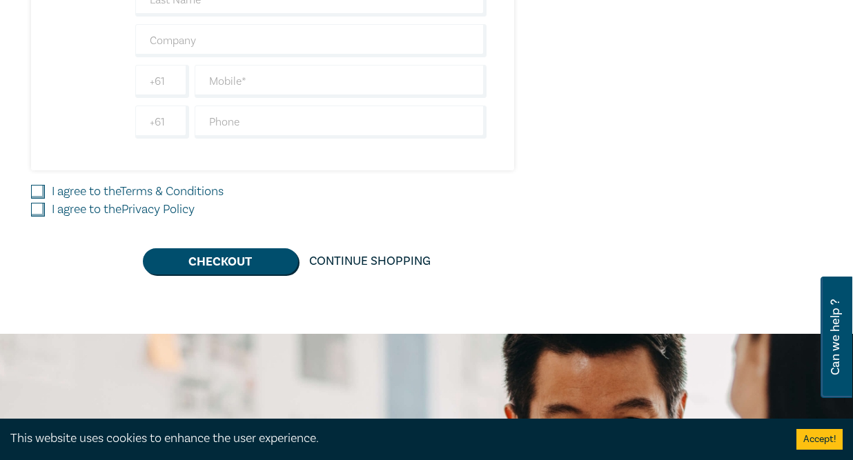 The image size is (853, 460). I want to click on a: Terms & Conditions, so click(172, 191).